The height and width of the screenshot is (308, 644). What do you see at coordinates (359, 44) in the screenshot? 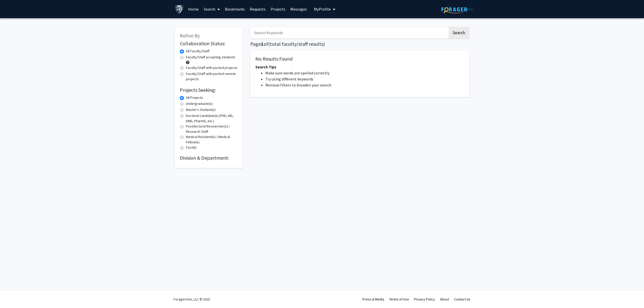
I see `h1: Page of ( total faculty/staff results)` at bounding box center [359, 44].